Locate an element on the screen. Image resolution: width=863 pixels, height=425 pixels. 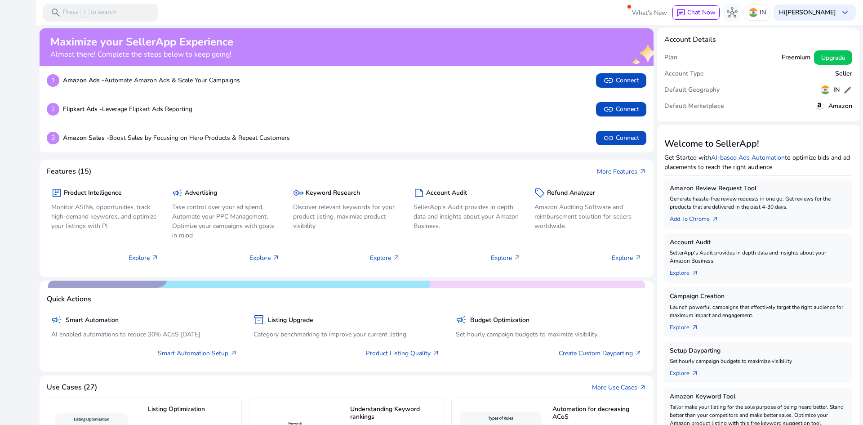
p: 3 is located at coordinates (53, 138).